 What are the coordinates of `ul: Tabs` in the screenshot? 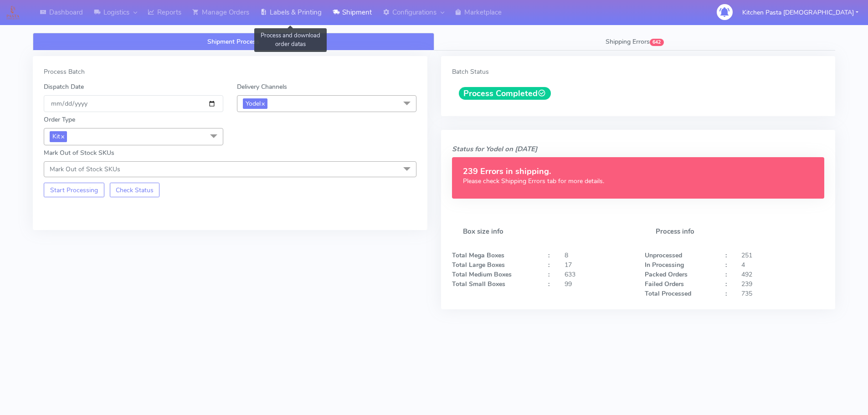 It's located at (434, 41).